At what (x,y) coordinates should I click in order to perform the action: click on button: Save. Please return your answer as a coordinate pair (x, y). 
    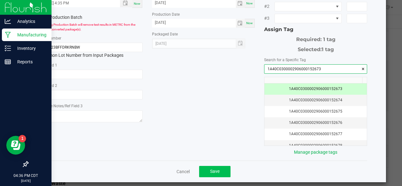
    Looking at the image, I should click on (215, 172).